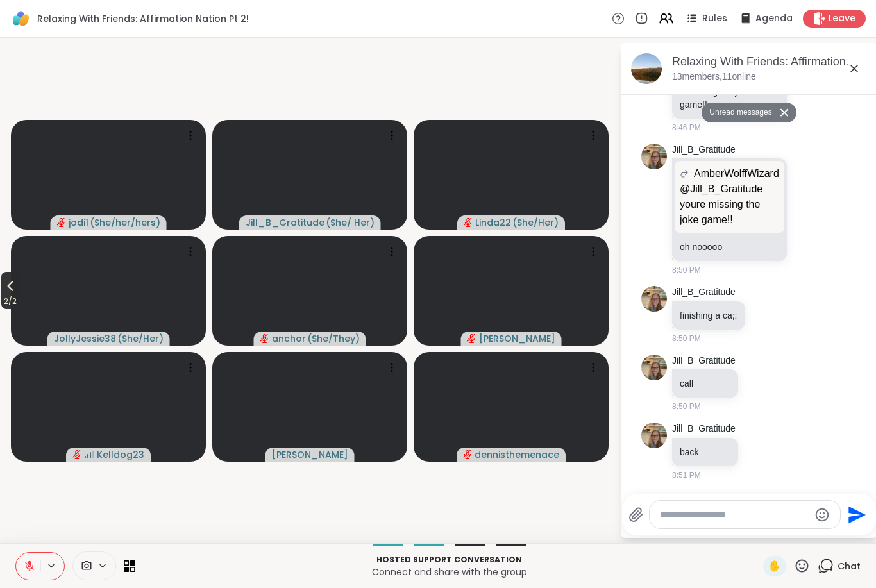 This screenshot has width=876, height=588. Describe the element at coordinates (714, 18) in the screenshot. I see `span: Rules` at that location.